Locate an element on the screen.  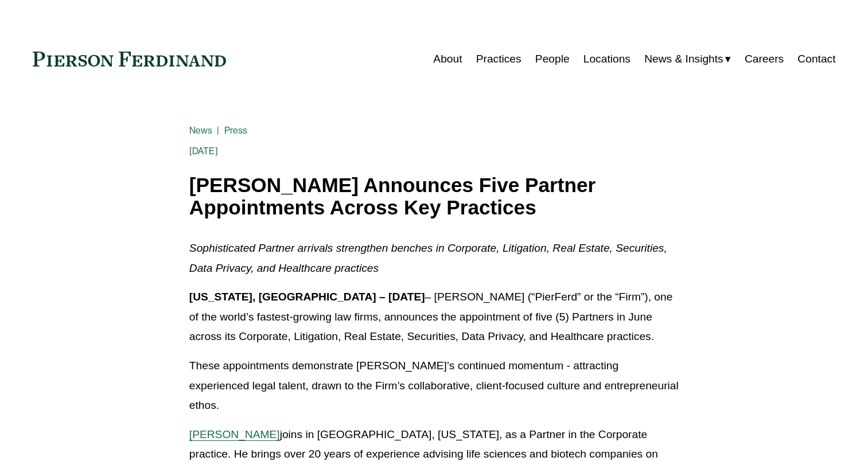
a: Locations is located at coordinates (607, 59).